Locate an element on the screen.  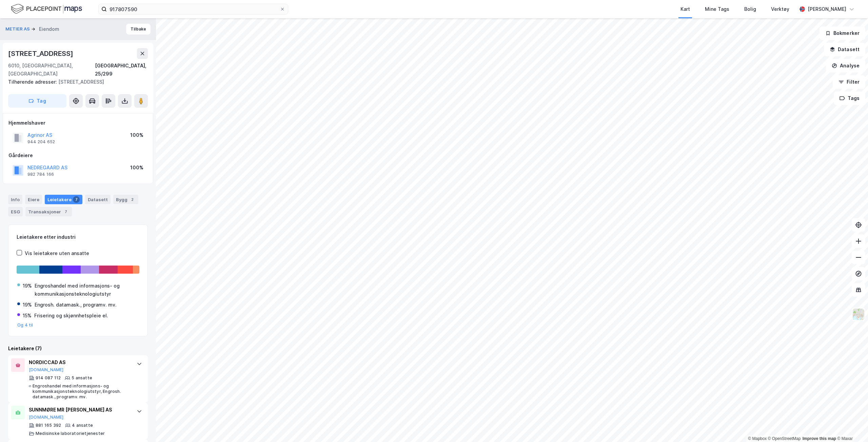
div: Medisinske laboratorietjenester is located at coordinates (70, 434).